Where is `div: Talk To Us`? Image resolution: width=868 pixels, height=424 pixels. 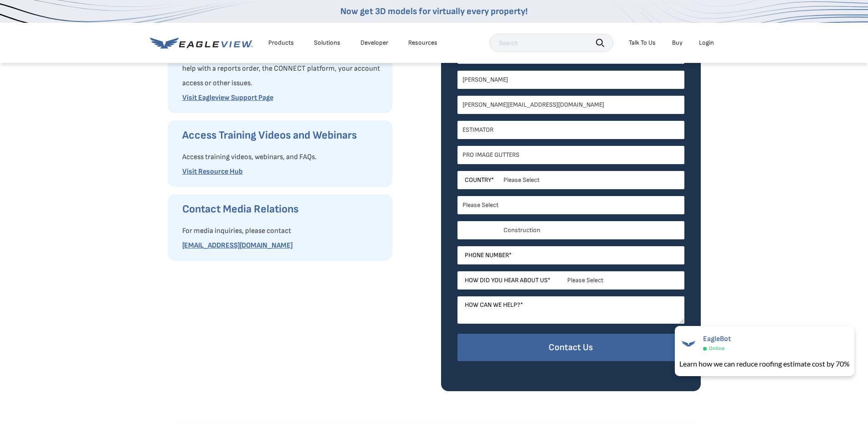 div: Talk To Us is located at coordinates (642, 43).